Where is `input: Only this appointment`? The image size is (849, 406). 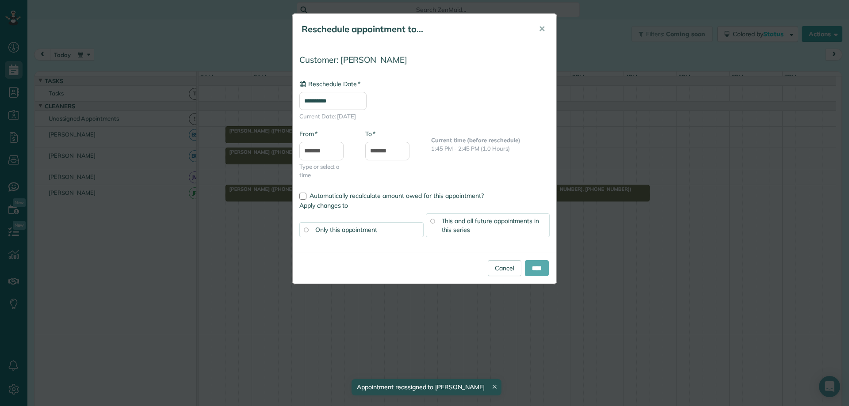
input: Only this appointment is located at coordinates (306, 230).